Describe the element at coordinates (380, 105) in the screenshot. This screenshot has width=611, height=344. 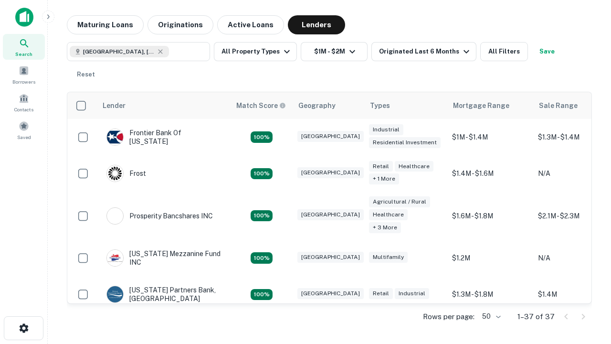
I see `div: Types` at that location.